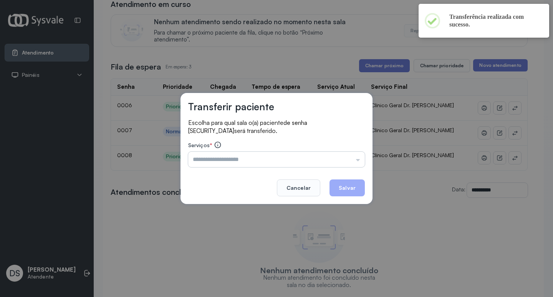 The height and width of the screenshot is (297, 553). What do you see at coordinates (277, 127) in the screenshot?
I see `p: Escolha para qual sala o(a) paciente será transferido.` at bounding box center [277, 127].